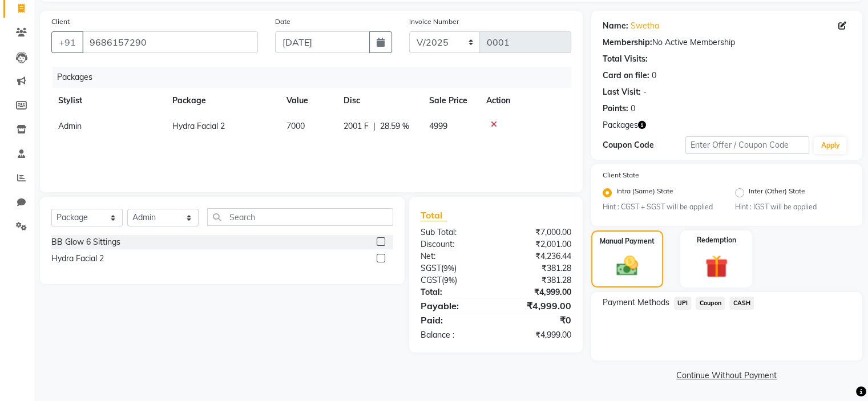 Image resolution: width=868 pixels, height=401 pixels. Describe the element at coordinates (454, 232) in the screenshot. I see `div: Sub Total:` at that location.